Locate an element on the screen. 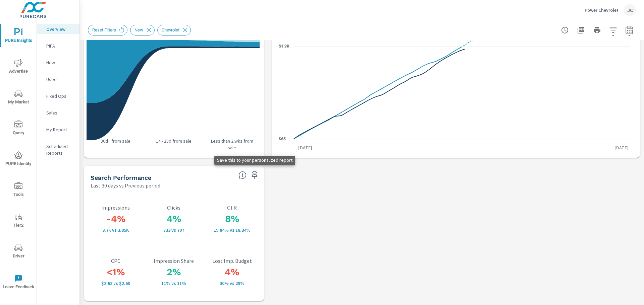  button: "Export Report to PDF" is located at coordinates (581, 30).